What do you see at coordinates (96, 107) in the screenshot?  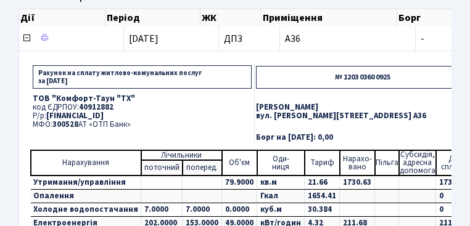 I see `span: 40912882` at bounding box center [96, 107].